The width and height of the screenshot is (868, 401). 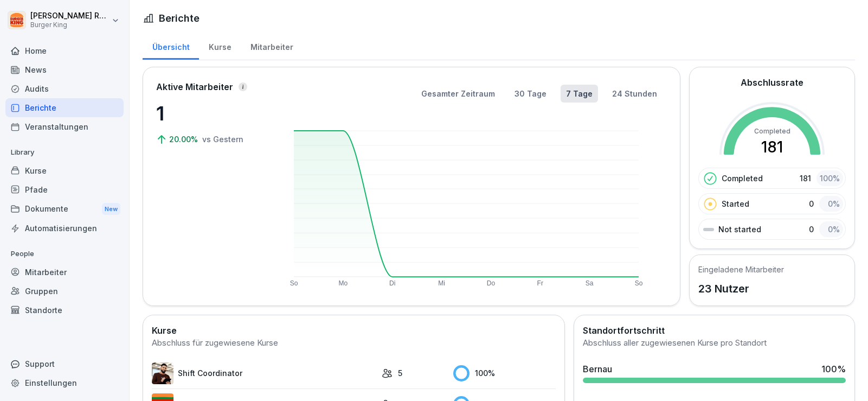 I want to click on a: DokumenteNew, so click(x=65, y=209).